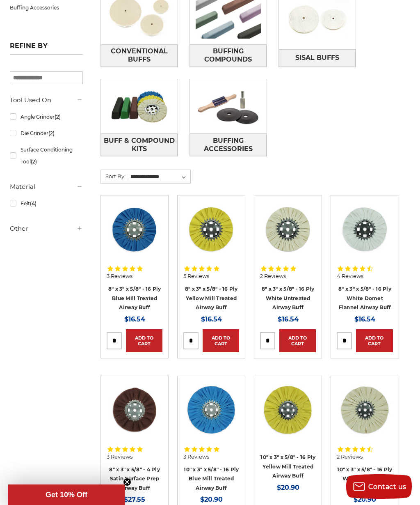 The image size is (420, 505). Describe the element at coordinates (228, 55) in the screenshot. I see `span: Buffing Compounds` at that location.